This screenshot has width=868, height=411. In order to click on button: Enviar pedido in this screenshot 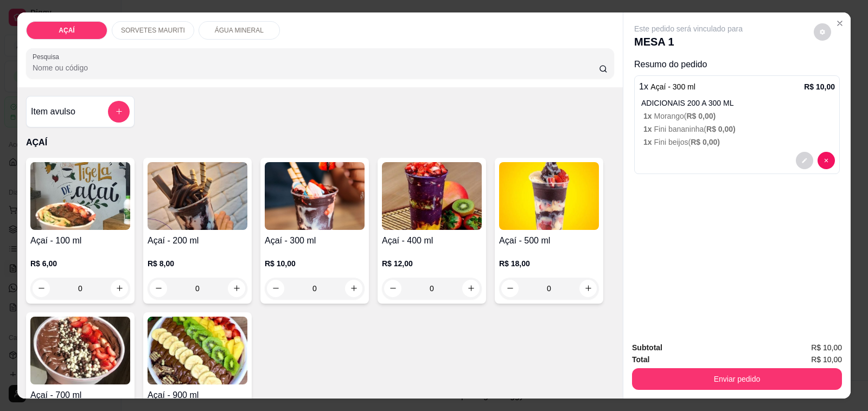, I will do `click(737, 379)`.